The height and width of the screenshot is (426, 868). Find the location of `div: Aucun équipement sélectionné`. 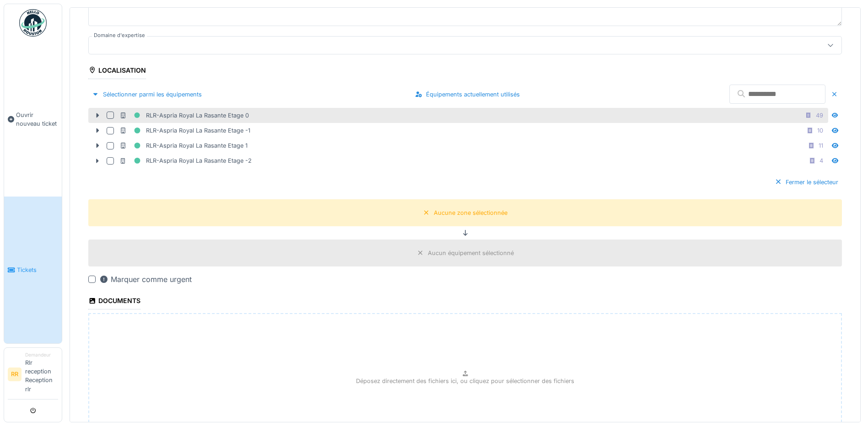

div: Aucun équipement sélectionné is located at coordinates (471, 253).